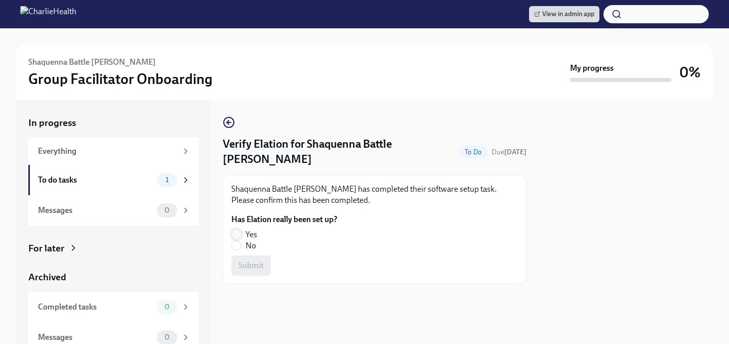 The image size is (729, 344). Describe the element at coordinates (251, 235) in the screenshot. I see `span: Yes` at that location.